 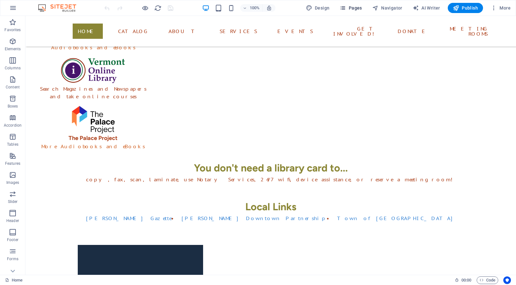 What do you see at coordinates (13, 106) in the screenshot?
I see `p: Boxes` at bounding box center [13, 106].